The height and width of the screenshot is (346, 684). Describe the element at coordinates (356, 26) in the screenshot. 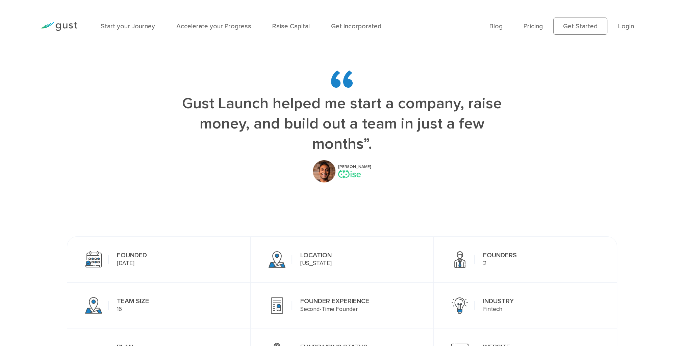

I see `a: Get Incorporated` at that location.